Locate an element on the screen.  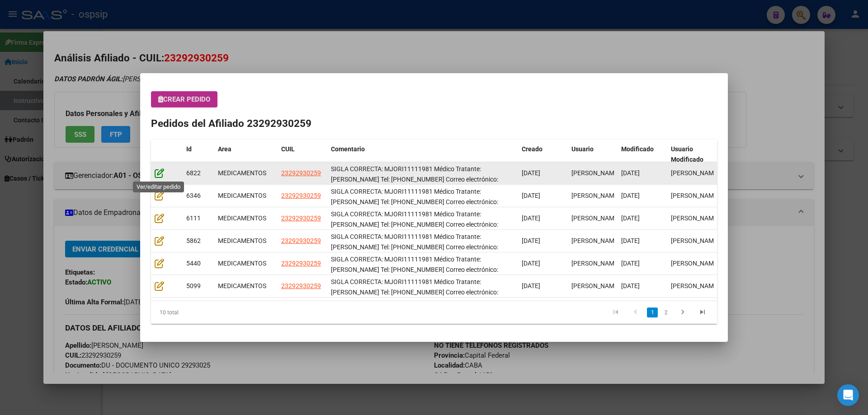
datatable-header-cell: Id is located at coordinates (198, 154).